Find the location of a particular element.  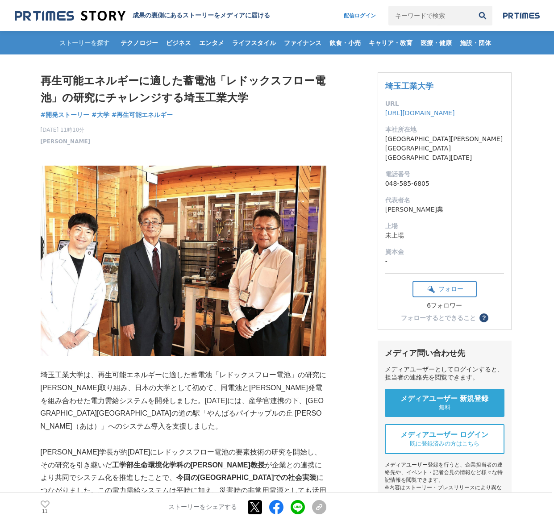

a: #開発ストーリー is located at coordinates (65, 115).